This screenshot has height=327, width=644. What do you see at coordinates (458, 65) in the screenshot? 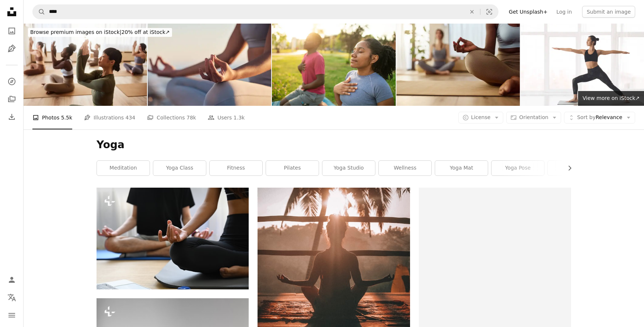
I see `img: Unrecognizable black woman meditating in Lotus position at Yoga studio.` at bounding box center [458, 65].